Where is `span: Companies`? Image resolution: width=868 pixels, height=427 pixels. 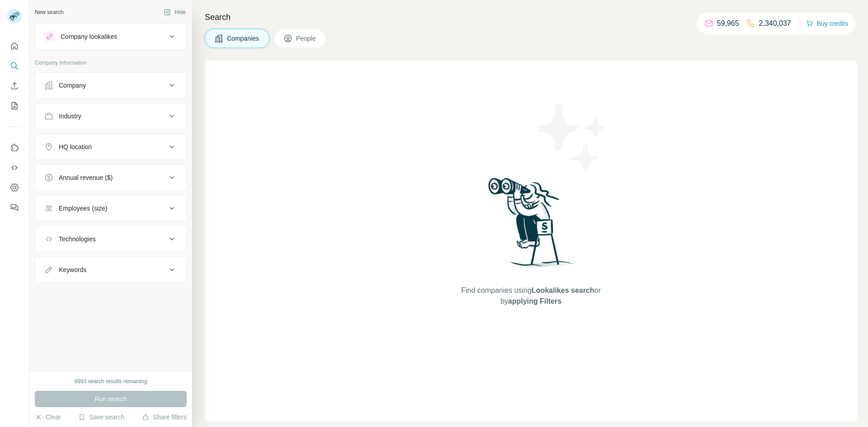
span: Companies is located at coordinates (243, 38).